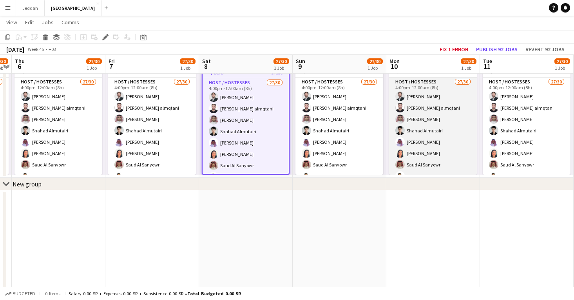 The height and width of the screenshot is (300, 574). What do you see at coordinates (206, 61) in the screenshot?
I see `span: Sat` at bounding box center [206, 61].